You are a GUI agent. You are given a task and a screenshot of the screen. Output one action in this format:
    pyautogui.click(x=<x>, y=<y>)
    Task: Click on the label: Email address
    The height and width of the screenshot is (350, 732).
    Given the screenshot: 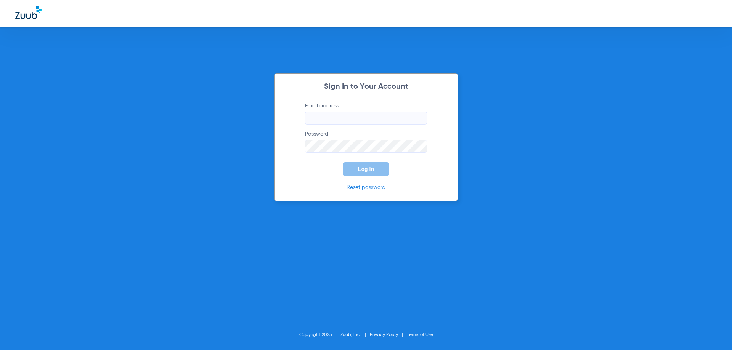 What is the action you would take?
    pyautogui.click(x=366, y=113)
    